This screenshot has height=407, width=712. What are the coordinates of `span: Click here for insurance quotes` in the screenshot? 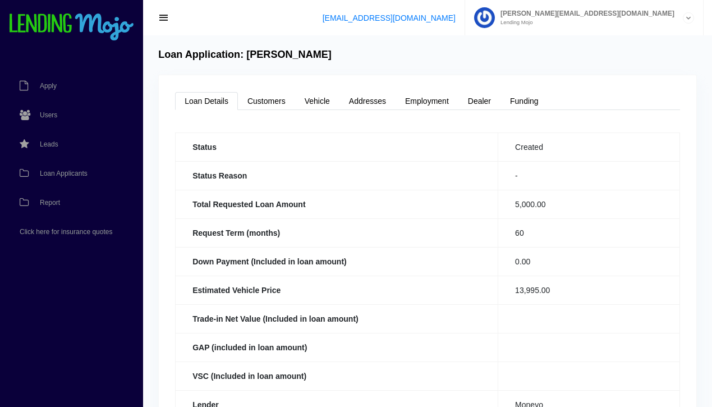 It's located at (66, 232).